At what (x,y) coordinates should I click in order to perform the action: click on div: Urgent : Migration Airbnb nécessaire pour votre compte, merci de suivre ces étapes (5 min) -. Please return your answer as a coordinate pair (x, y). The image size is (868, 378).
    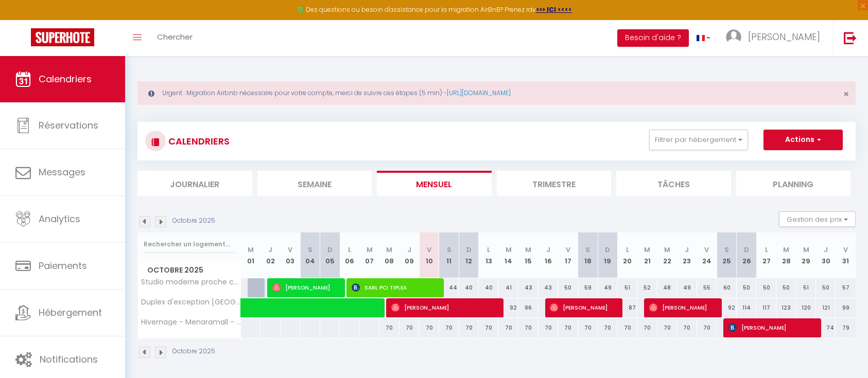
    Looking at the image, I should click on (496, 93).